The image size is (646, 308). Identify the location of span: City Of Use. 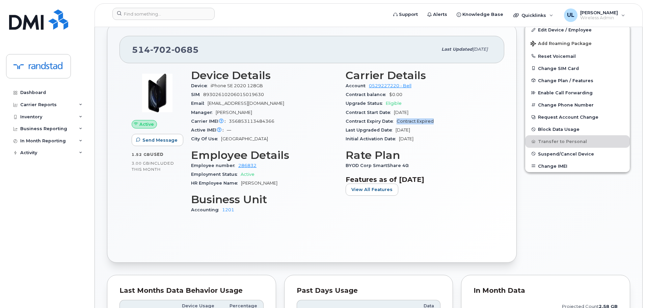
(206, 138).